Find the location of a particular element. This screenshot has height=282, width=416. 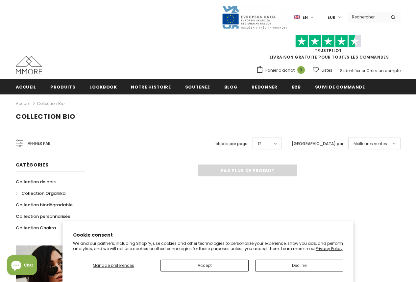

a: Collection personnalisée is located at coordinates (43, 216).